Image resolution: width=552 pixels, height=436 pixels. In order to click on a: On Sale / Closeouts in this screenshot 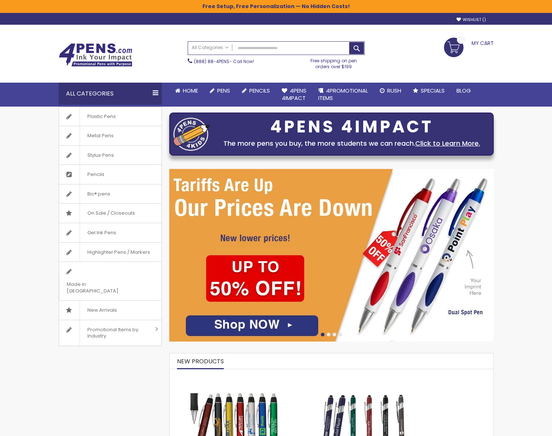, I will do `click(110, 213)`.